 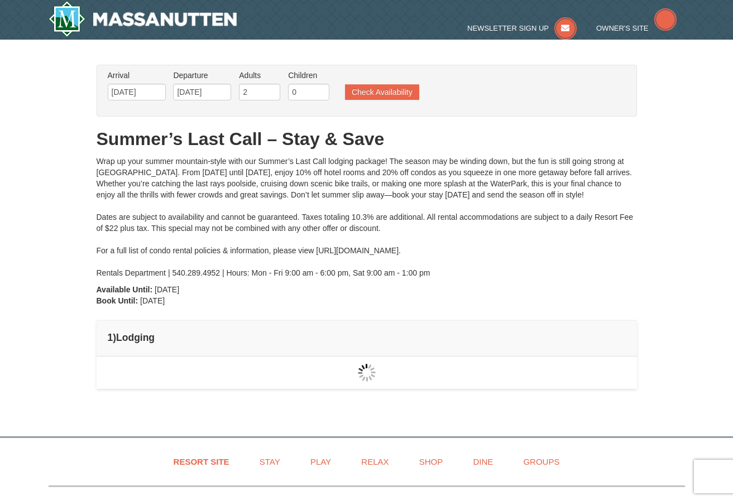 What do you see at coordinates (367, 373) in the screenshot?
I see `img: wait gif` at bounding box center [367, 373].